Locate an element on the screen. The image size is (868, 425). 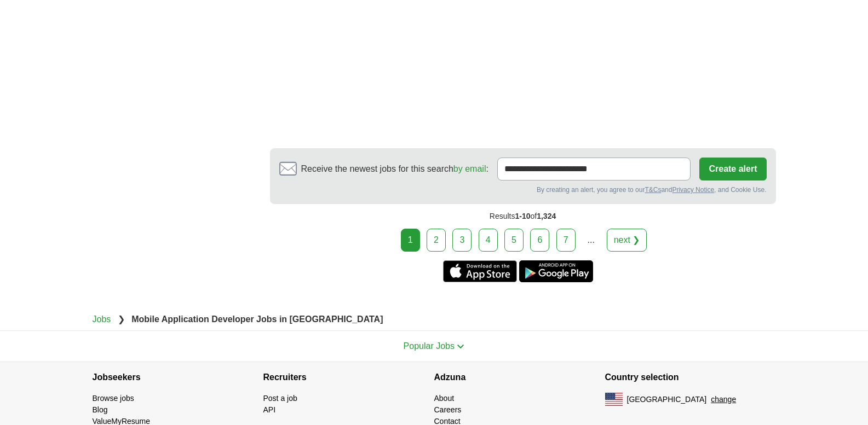
a: Get the Android app is located at coordinates (556, 271).